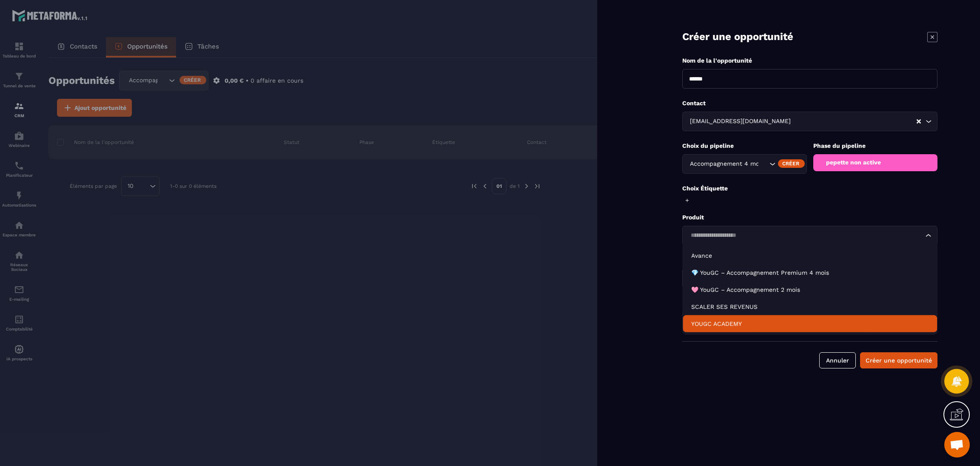 This screenshot has height=466, width=980. I want to click on button: Créer une opportunité, so click(899, 360).